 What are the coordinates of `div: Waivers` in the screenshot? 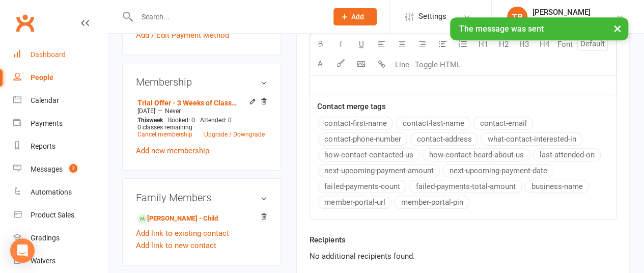 It's located at (43, 261).